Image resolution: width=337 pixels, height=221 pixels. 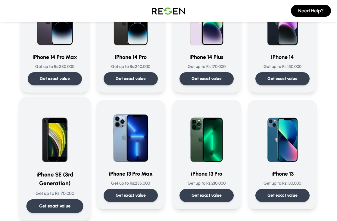 What do you see at coordinates (131, 57) in the screenshot?
I see `h3: iPhone 14 Pro` at bounding box center [131, 57].